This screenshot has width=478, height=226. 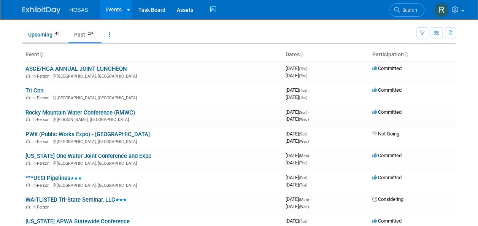 I want to click on a: Sort by Event Name, so click(x=41, y=54).